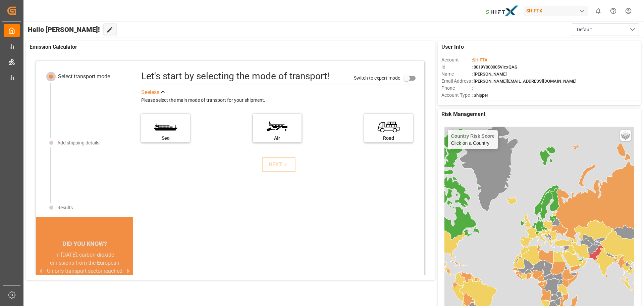 This screenshot has height=306, width=644. What do you see at coordinates (625, 135) in the screenshot?
I see `a: Layers` at bounding box center [625, 135].